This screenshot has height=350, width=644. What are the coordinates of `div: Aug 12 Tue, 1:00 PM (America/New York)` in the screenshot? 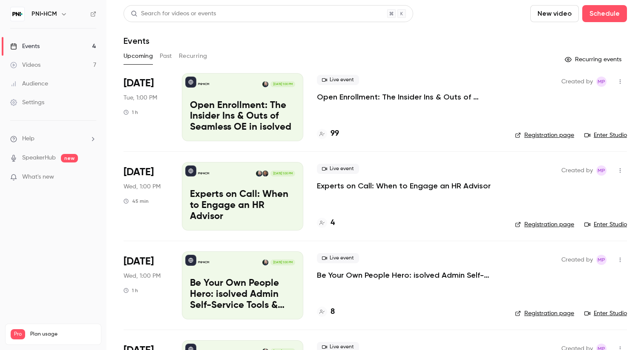 It's located at (145, 107).